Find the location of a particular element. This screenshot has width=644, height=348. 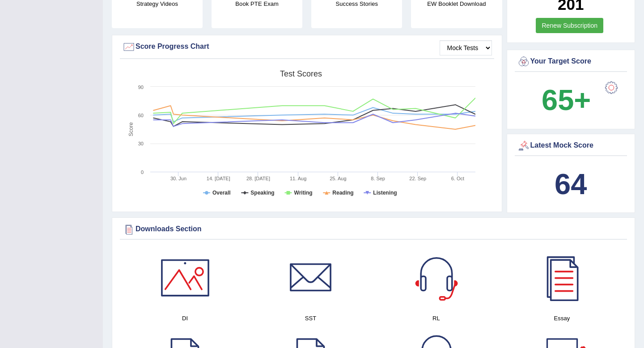

h4: Essay is located at coordinates (562, 318).